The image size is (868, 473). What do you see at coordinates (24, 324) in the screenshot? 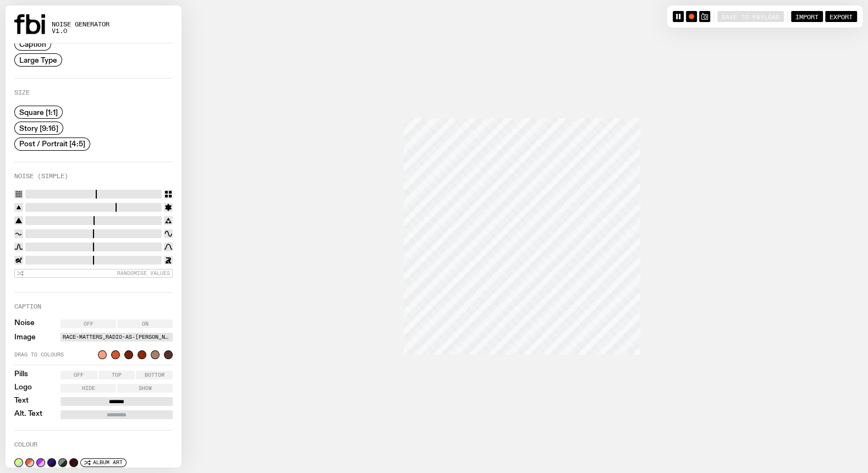
I see `label: Noise` at bounding box center [24, 324].